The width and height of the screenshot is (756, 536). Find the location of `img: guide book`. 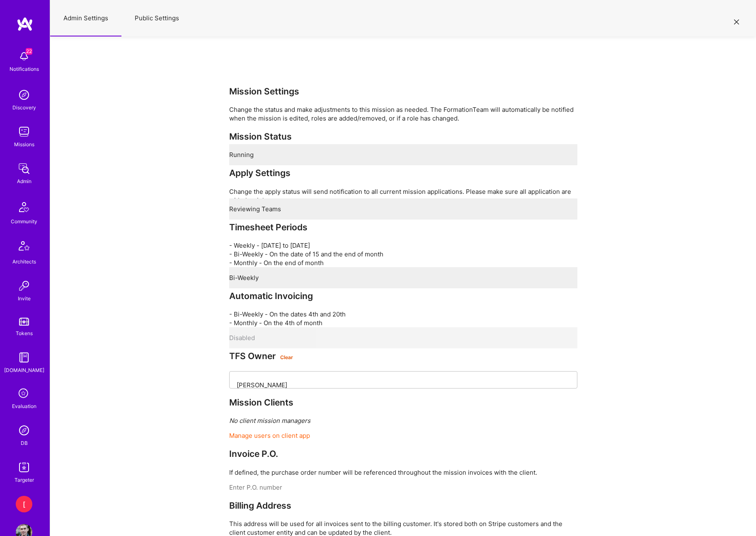

img: guide book is located at coordinates (24, 358).